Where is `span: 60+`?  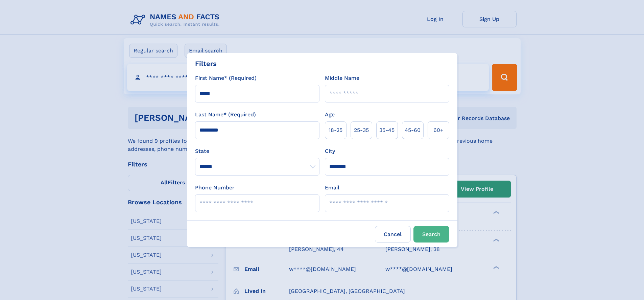
span: 60+ is located at coordinates (438, 130).